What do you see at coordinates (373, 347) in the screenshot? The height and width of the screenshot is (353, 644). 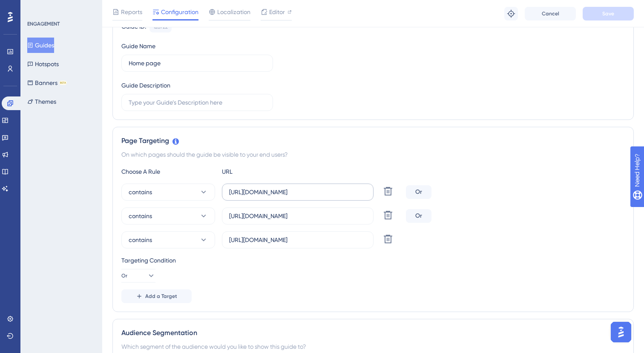 I see `div: Which segment of the audience would you like to show this guide to?` at bounding box center [373, 347].